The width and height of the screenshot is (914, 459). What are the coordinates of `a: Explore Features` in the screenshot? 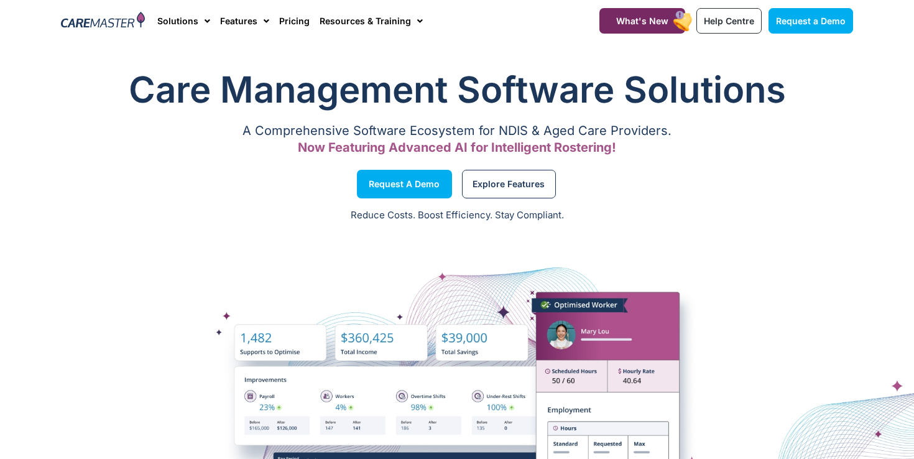 It's located at (508, 184).